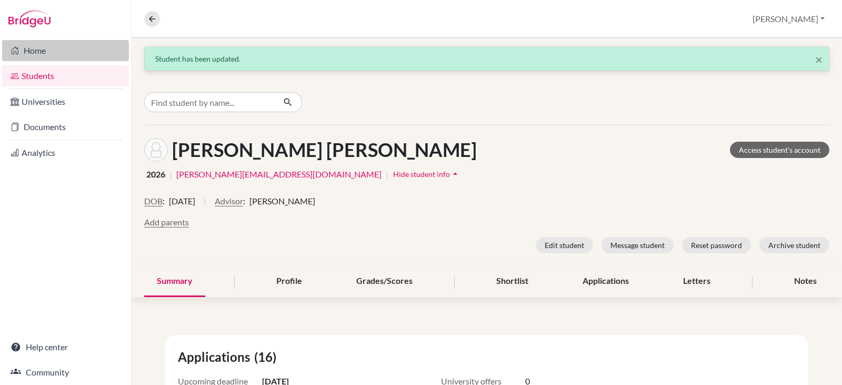  What do you see at coordinates (716, 245) in the screenshot?
I see `button: Reset password` at bounding box center [716, 245].